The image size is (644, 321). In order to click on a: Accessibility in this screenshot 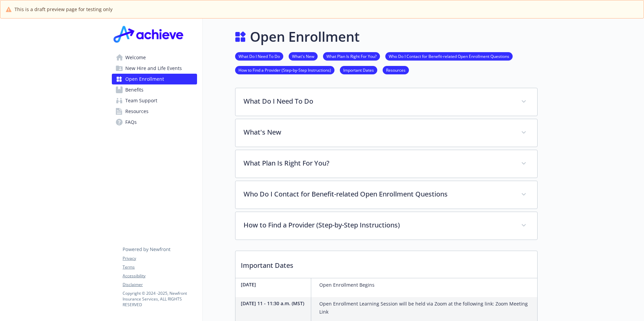, I will do `click(159, 276)`.